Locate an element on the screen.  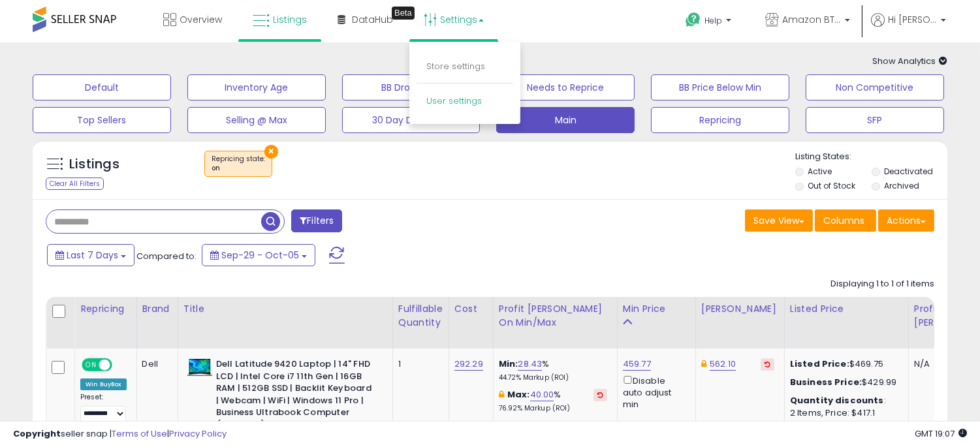
i: Get Help is located at coordinates (693, 20).